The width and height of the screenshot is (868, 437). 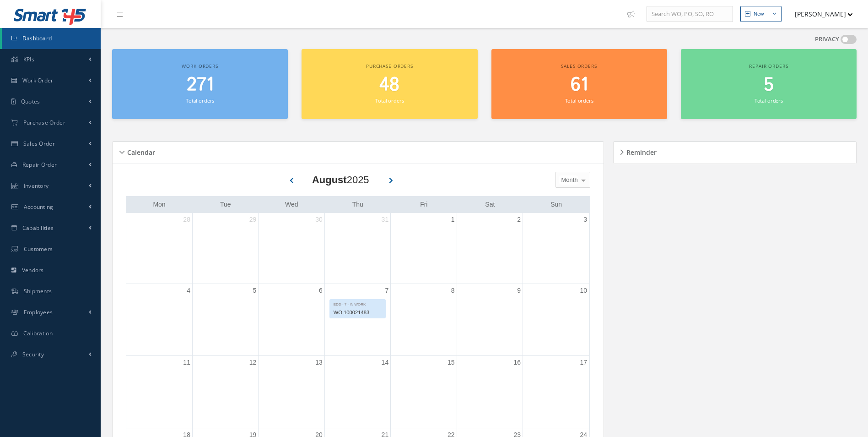 I want to click on td: July 29, 2025, so click(x=225, y=248).